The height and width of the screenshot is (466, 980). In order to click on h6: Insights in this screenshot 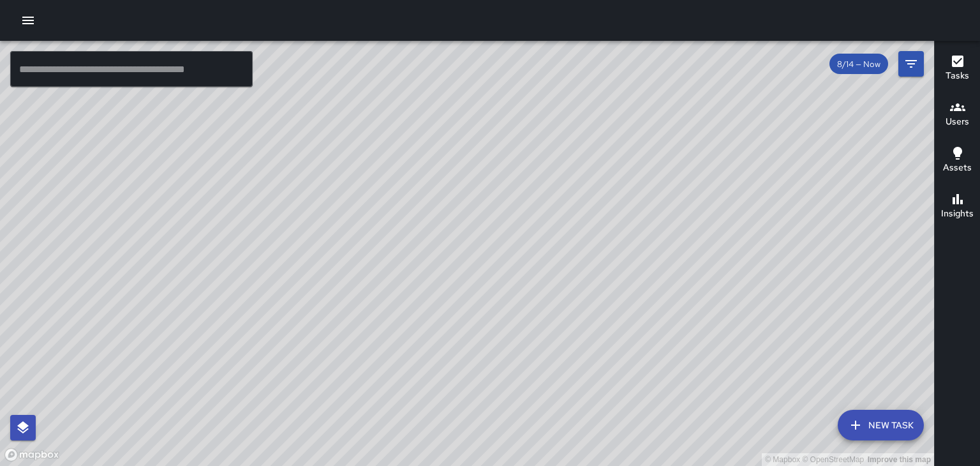, I will do `click(957, 214)`.